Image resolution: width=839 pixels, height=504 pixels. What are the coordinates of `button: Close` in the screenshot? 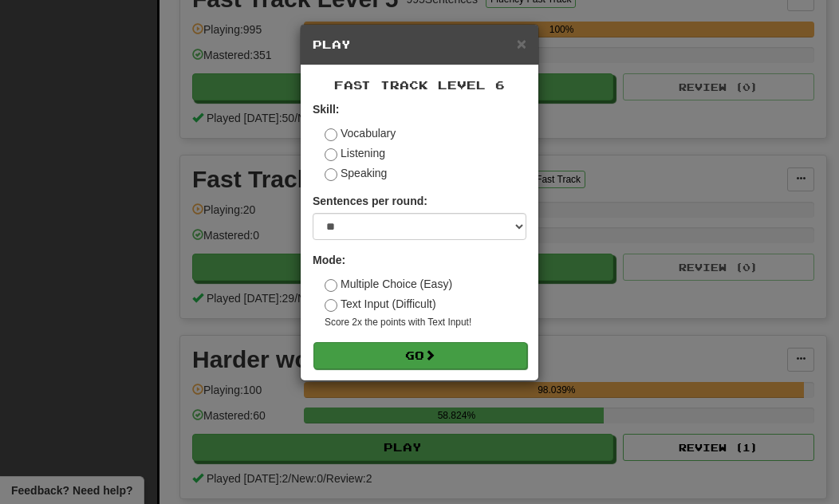 It's located at (522, 43).